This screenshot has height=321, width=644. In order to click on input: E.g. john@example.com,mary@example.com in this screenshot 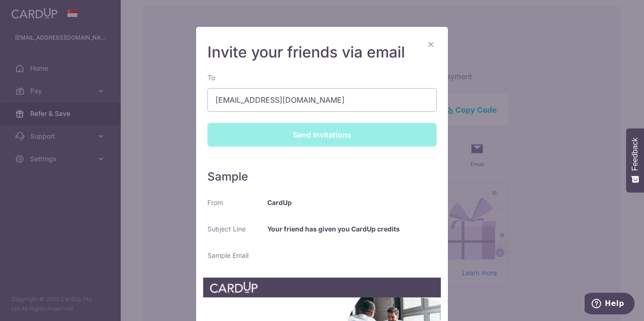, I will do `click(322, 100)`.